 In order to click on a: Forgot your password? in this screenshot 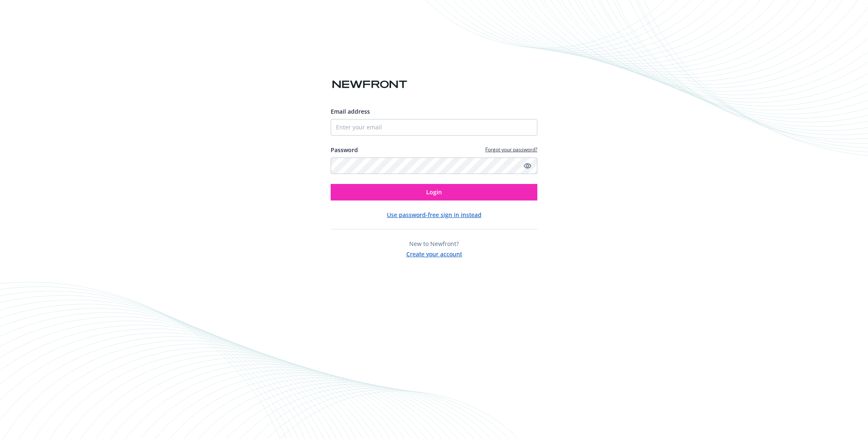, I will do `click(511, 149)`.